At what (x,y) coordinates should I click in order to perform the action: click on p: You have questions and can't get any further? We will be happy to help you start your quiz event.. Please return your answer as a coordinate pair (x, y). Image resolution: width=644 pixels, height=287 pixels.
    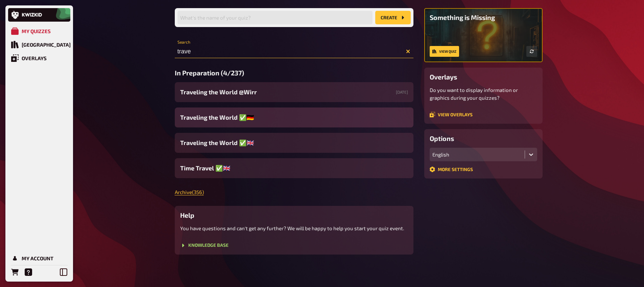
    Looking at the image, I should click on (294, 228).